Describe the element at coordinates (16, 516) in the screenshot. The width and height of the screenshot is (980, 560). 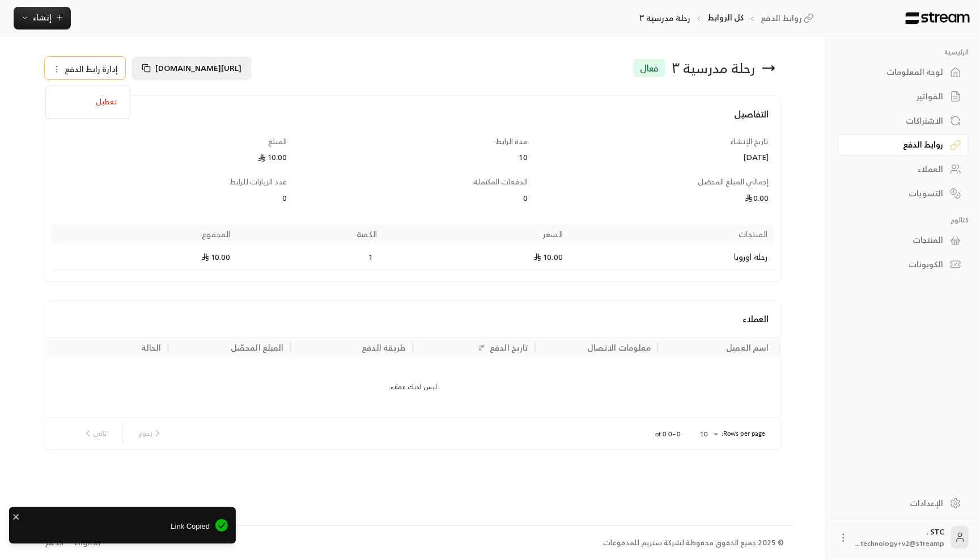
I see `button: close` at that location.